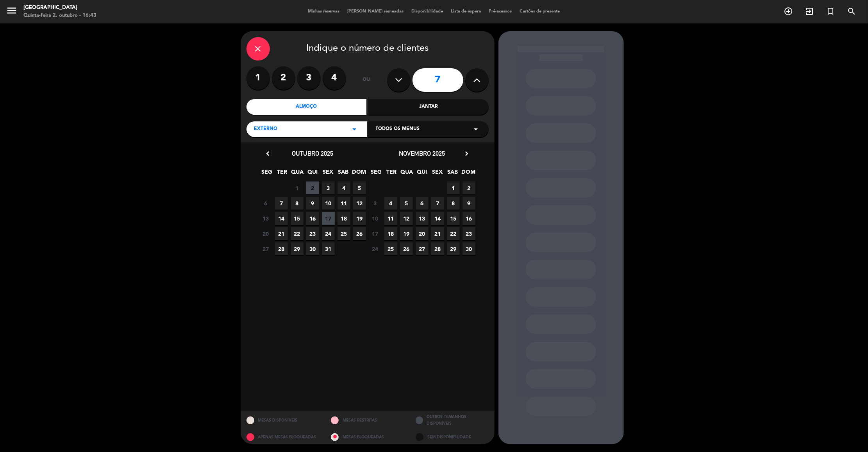 The width and height of the screenshot is (868, 452). I want to click on span: 31, so click(328, 249).